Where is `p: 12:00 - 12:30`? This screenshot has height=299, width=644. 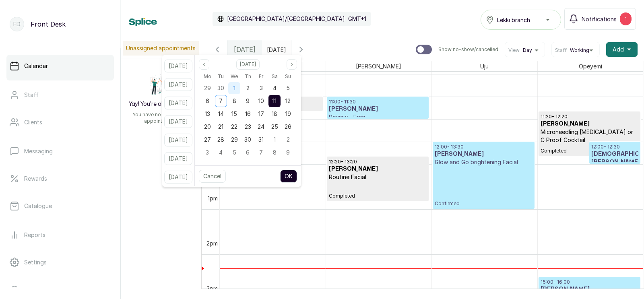
p: 12:00 - 12:30 is located at coordinates (615, 147).